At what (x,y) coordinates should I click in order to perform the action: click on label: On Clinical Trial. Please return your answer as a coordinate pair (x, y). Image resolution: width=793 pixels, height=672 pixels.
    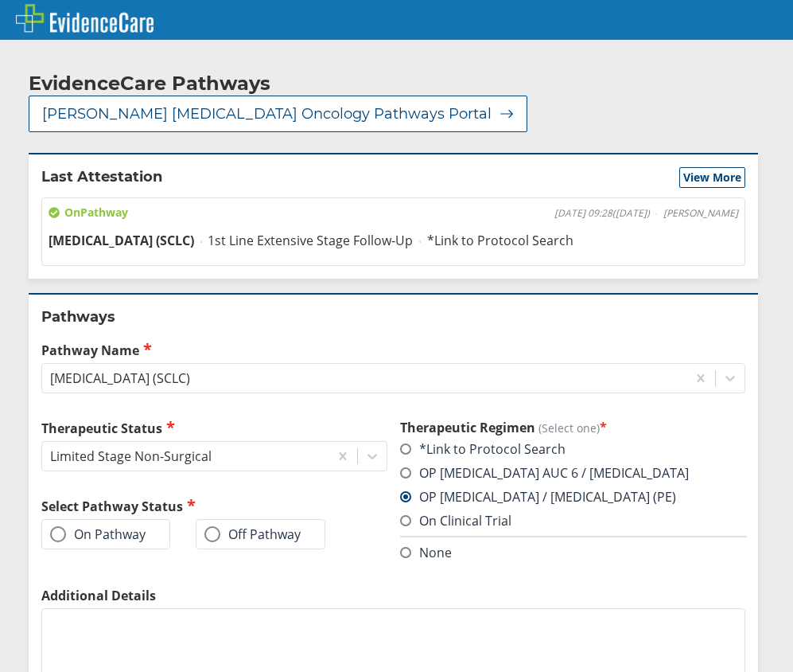
    Looking at the image, I should click on (456, 521).